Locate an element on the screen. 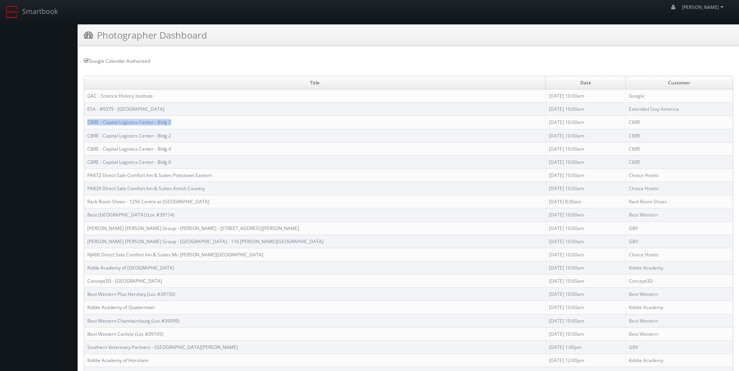  a: CBRE - Capital Logistics Center - Bldg 3 is located at coordinates (129, 122).